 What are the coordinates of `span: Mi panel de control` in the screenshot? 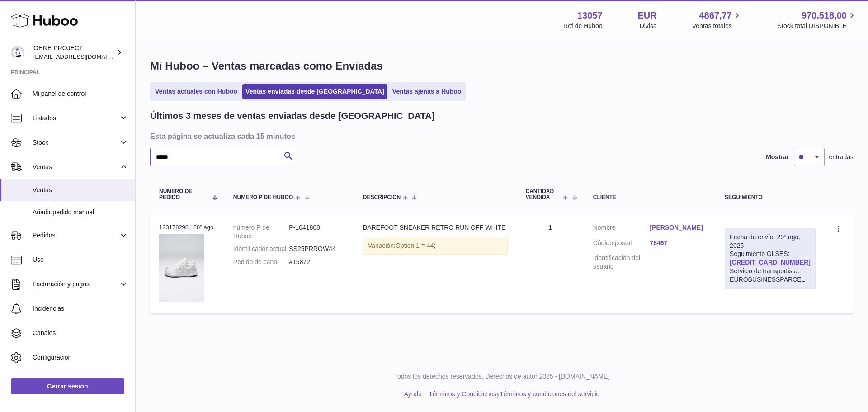 It's located at (80, 94).